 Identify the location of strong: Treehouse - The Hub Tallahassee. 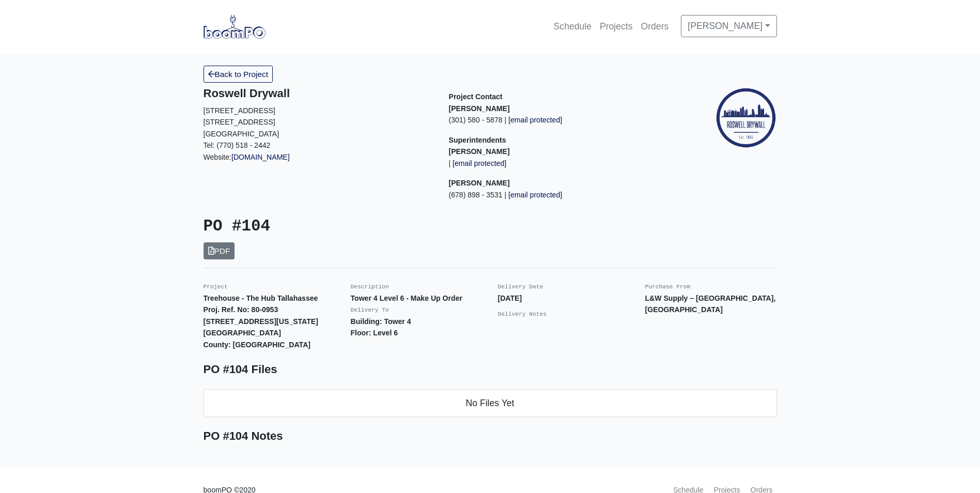
(261, 298).